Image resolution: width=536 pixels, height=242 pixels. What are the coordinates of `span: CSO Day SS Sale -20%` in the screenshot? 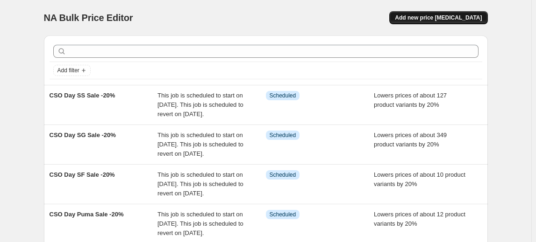 It's located at (82, 95).